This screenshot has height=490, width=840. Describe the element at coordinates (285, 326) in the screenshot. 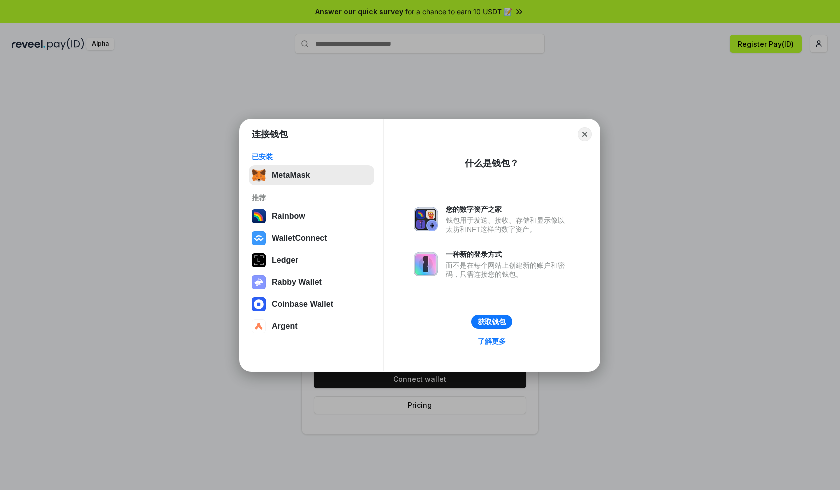

I see `div: Argent` at that location.